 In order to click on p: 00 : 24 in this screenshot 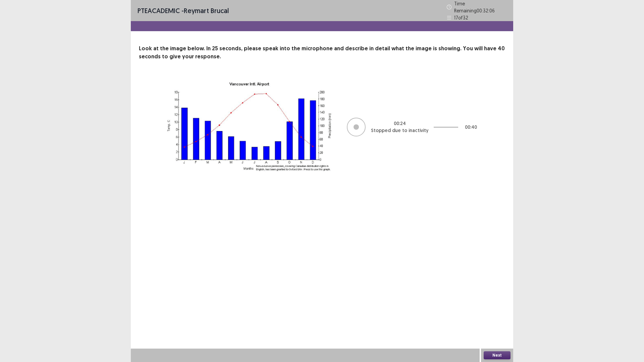, I will do `click(400, 123)`.